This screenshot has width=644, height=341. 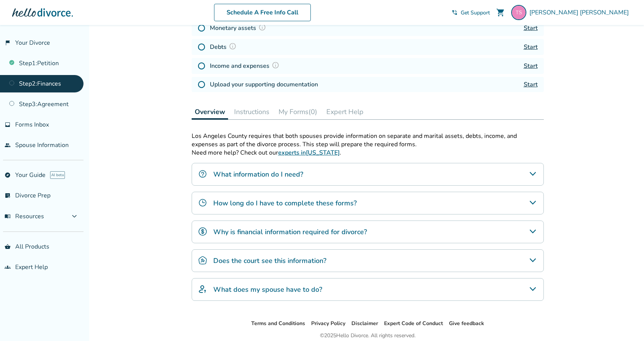 What do you see at coordinates (285, 203) in the screenshot?
I see `h4: How long do I have to complete these forms?` at bounding box center [285, 203].